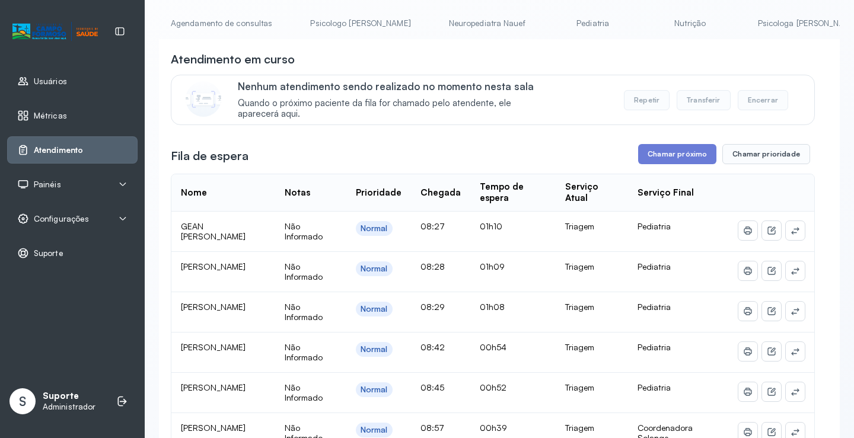 This screenshot has width=854, height=438. I want to click on img: Logotipo do estabelecimento, so click(55, 31).